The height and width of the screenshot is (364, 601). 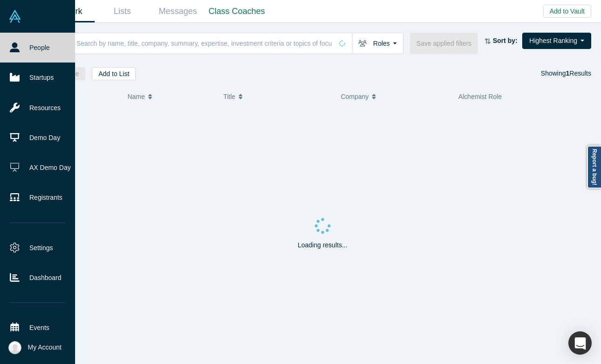 What do you see at coordinates (229, 97) in the screenshot?
I see `span: Title` at bounding box center [229, 97].